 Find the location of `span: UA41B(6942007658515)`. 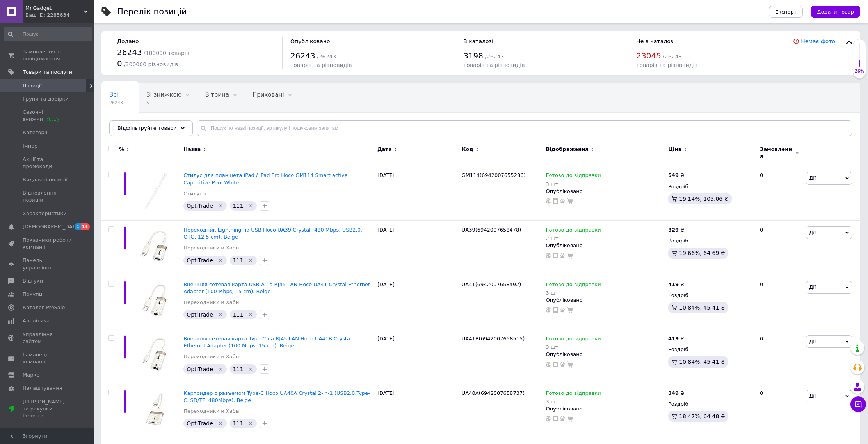

span: UA41B(6942007658515) is located at coordinates (493, 338).